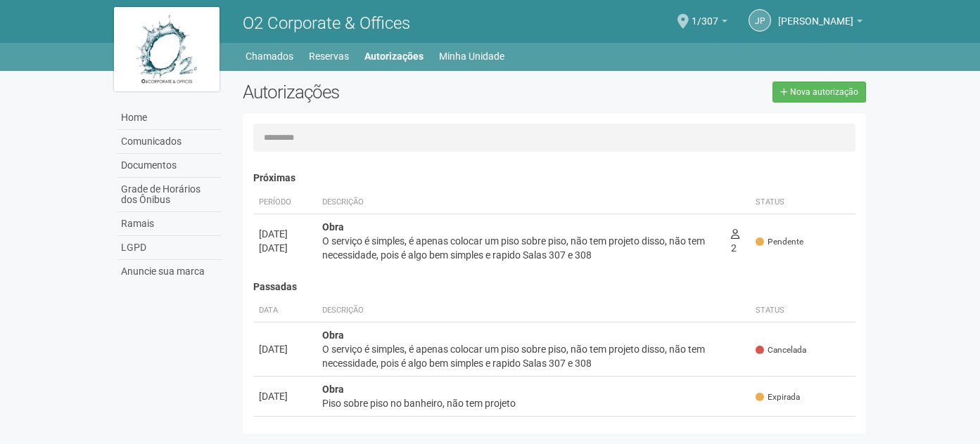 The image size is (980, 444). Describe the element at coordinates (709, 23) in the screenshot. I see `a: 1/307` at that location.